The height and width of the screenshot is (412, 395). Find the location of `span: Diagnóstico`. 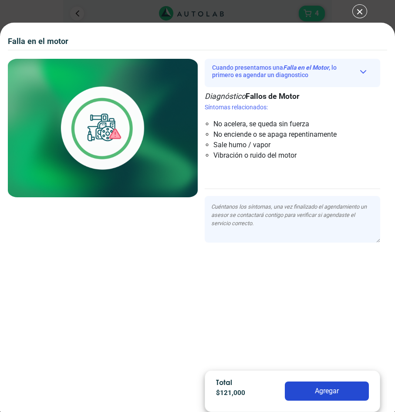

span: Diagnóstico is located at coordinates (225, 96).